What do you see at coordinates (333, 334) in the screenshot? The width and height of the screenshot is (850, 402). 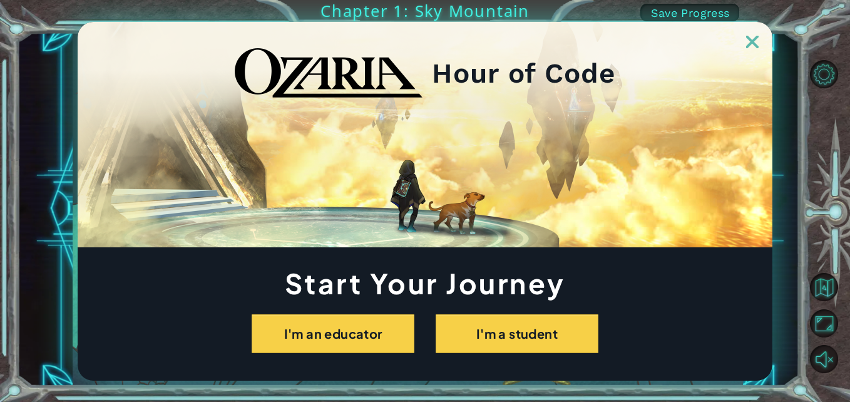 I see `button: I'm an educator` at bounding box center [333, 334].